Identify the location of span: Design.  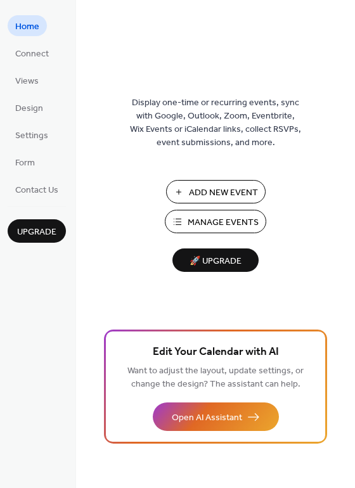
(29, 108).